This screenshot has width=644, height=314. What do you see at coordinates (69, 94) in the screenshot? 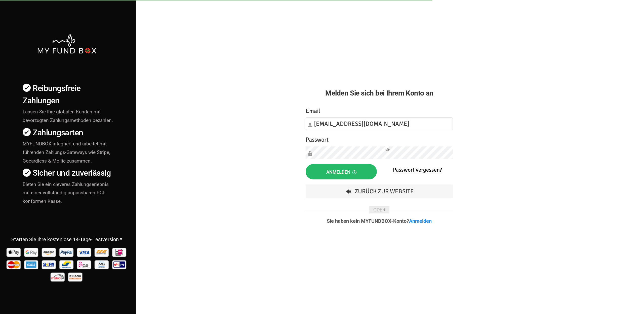
I see `h4: Reibungsfreie Zahlungen` at bounding box center [69, 94].